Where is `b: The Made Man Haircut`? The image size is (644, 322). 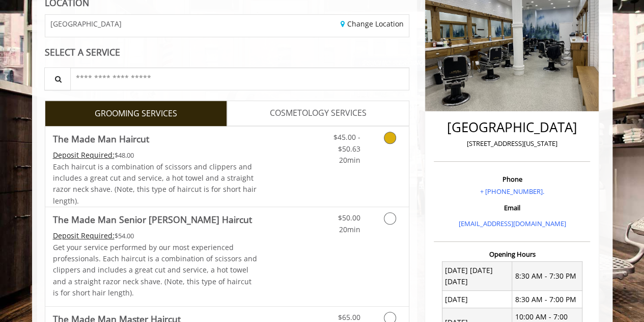
b: The Made Man Haircut is located at coordinates (101, 138).